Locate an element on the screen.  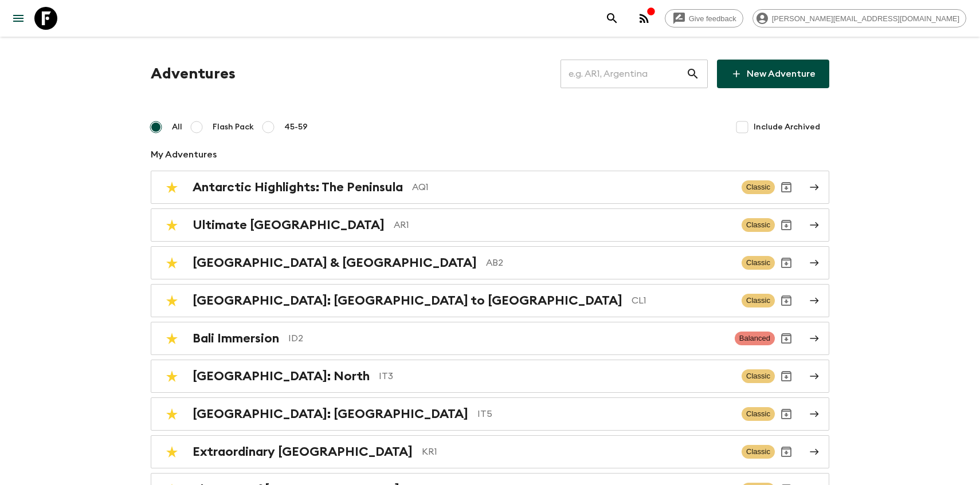
p: AQ1 is located at coordinates (572, 187).